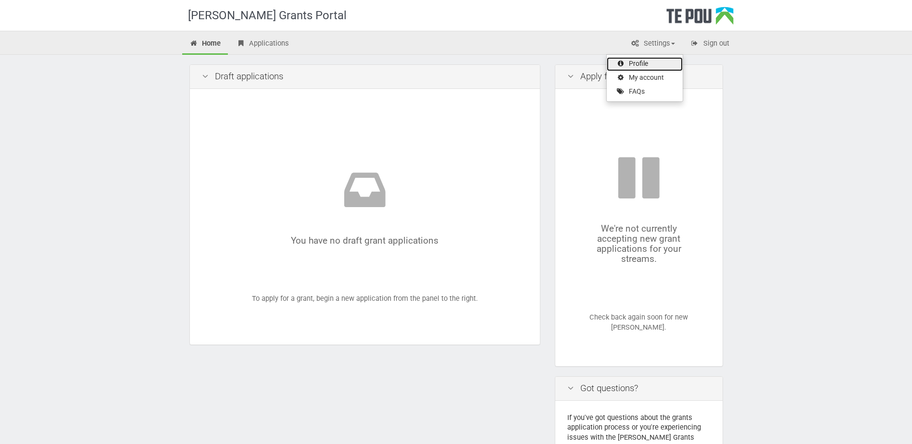 This screenshot has height=444, width=912. I want to click on div: Draft applications, so click(365, 77).